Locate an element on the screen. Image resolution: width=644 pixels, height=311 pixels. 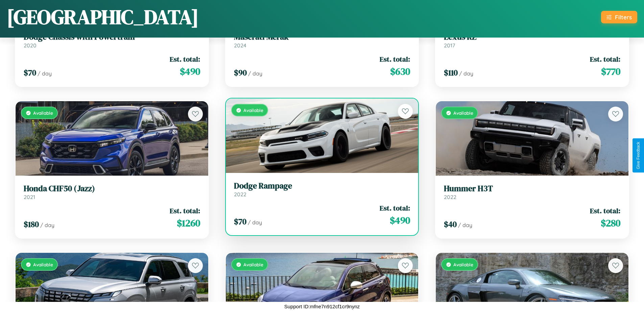
span: 2024 is located at coordinates (240, 45).